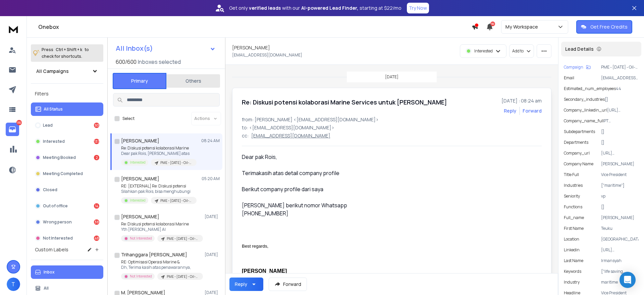 The width and height of the screenshot is (644, 295). I want to click on strong: AI-powered Lead Finder,, so click(330, 8).